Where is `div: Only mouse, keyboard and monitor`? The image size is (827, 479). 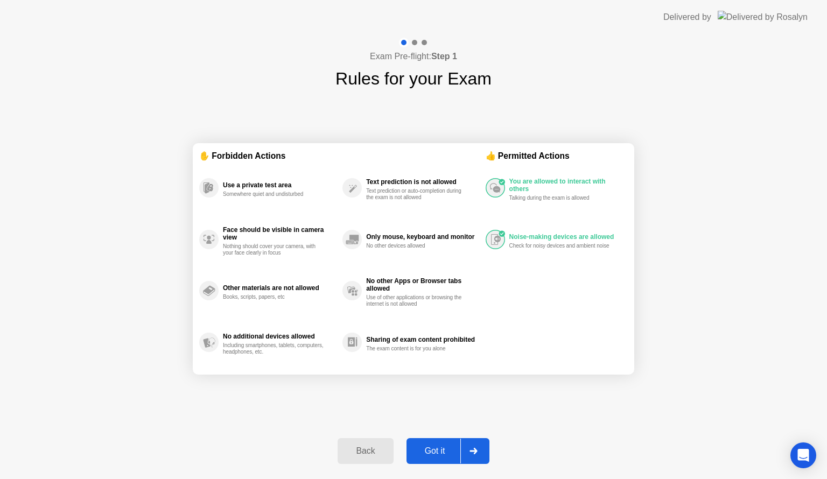 div: Only mouse, keyboard and monitor is located at coordinates (423, 237).